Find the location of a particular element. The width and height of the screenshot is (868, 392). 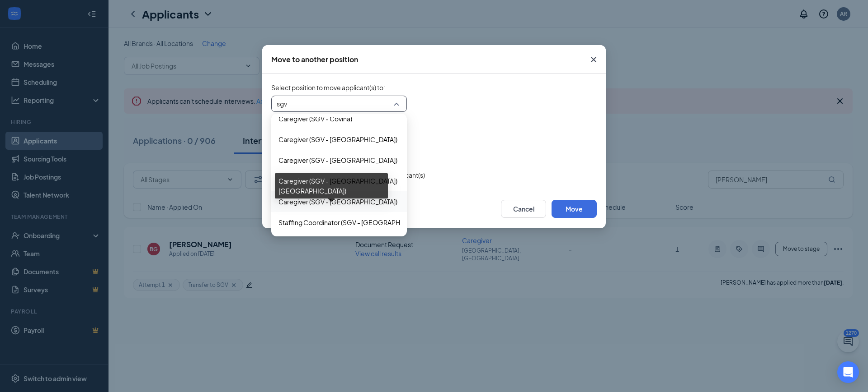

div: Open Intercom Messenger is located at coordinates (848, 372).